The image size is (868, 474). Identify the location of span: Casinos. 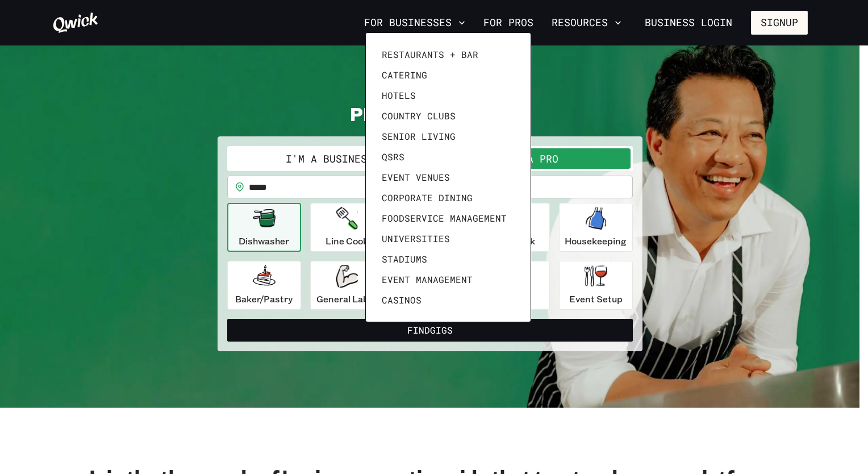
(402, 300).